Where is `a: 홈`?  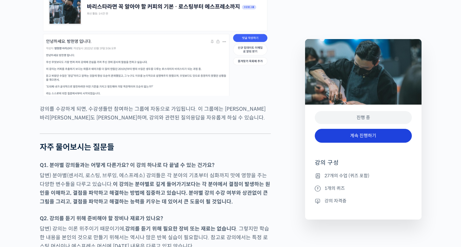
a: 홈 is located at coordinates (22, 202).